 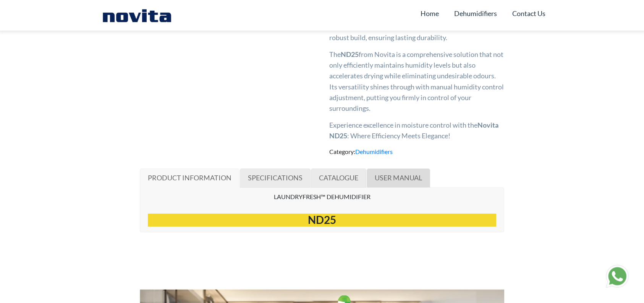 I want to click on a: Contact Us, so click(x=528, y=13).